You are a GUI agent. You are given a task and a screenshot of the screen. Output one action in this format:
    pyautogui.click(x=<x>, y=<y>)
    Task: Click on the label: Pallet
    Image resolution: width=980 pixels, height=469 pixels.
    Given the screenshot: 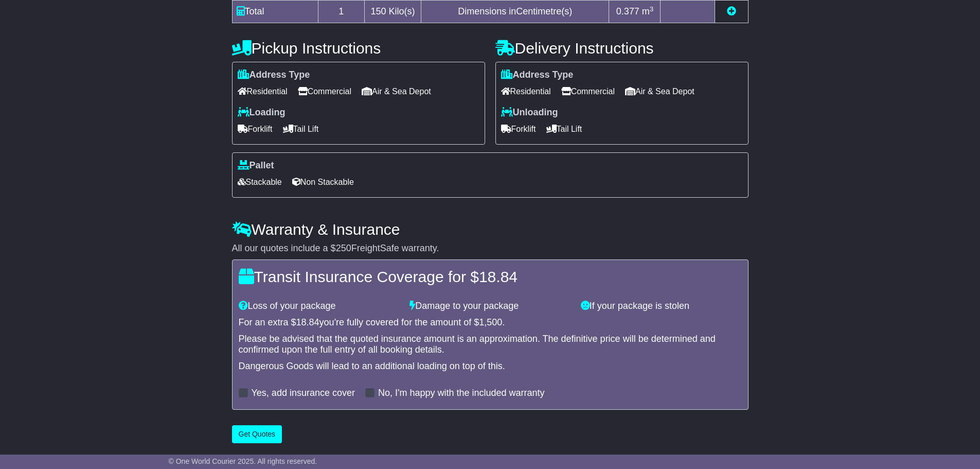 What is the action you would take?
    pyautogui.click(x=256, y=166)
    